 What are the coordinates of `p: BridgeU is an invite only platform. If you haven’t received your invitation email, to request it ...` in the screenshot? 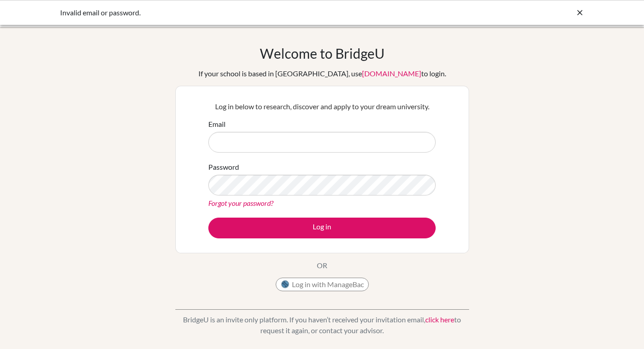 It's located at (322, 325).